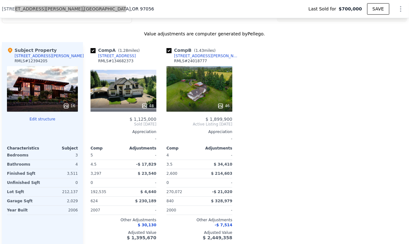 The image size is (409, 244). Describe the element at coordinates (200, 51) in the screenshot. I see `span: 1.43` at that location.